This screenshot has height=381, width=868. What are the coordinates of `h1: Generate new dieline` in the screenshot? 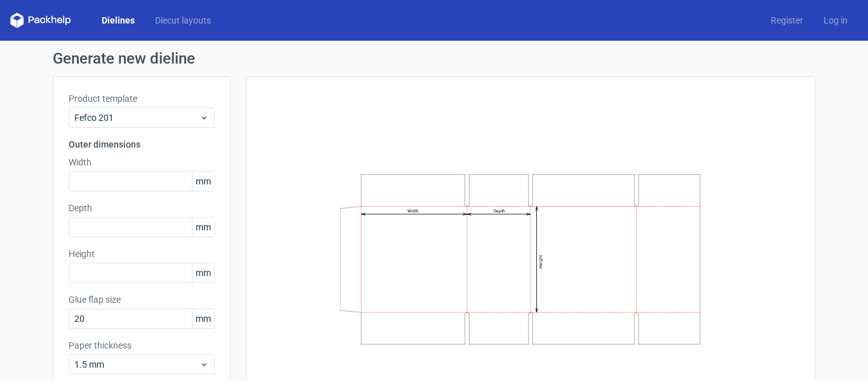 It's located at (434, 59).